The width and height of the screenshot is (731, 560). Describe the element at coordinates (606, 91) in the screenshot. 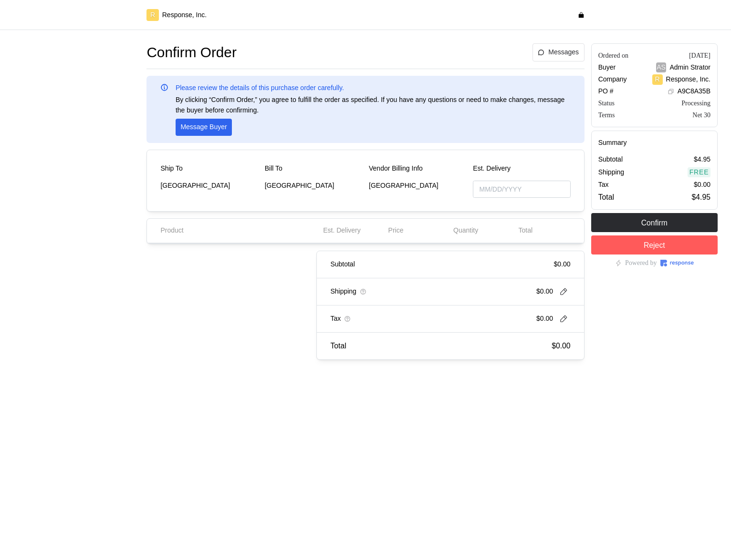

I see `p: PO #` at that location.